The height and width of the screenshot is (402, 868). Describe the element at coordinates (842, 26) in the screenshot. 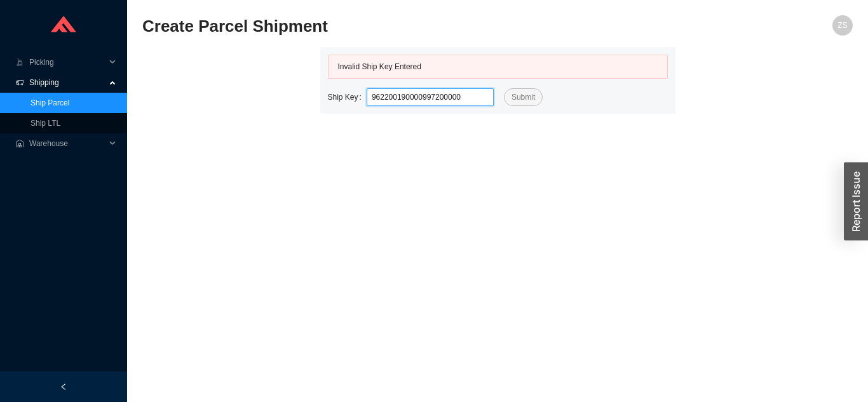

I see `span: ZS` at that location.